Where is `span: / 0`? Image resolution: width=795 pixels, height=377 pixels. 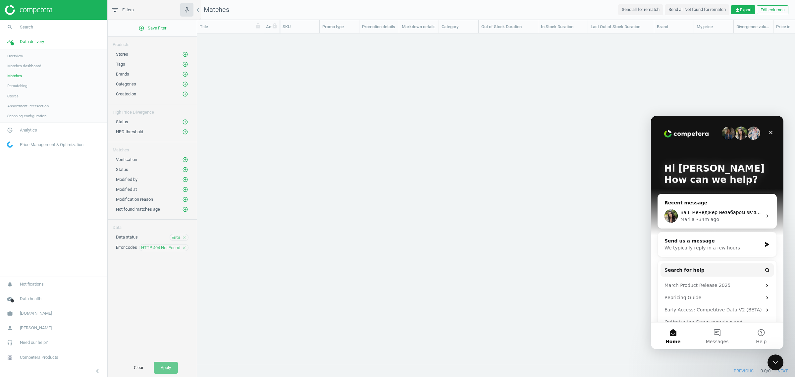
span: / 0 is located at coordinates (769, 371).